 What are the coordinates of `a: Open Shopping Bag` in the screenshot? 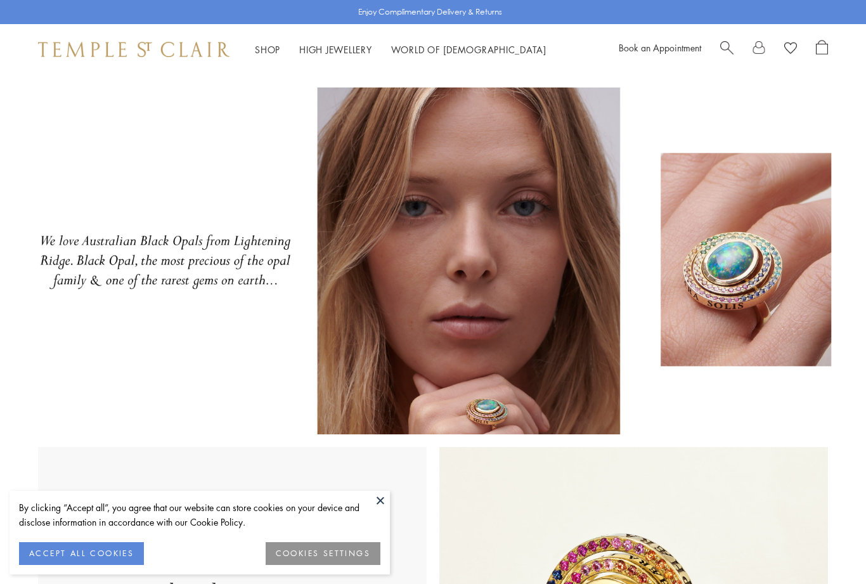 It's located at (822, 49).